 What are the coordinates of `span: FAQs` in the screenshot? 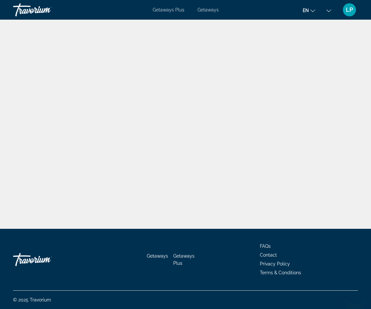 It's located at (265, 246).